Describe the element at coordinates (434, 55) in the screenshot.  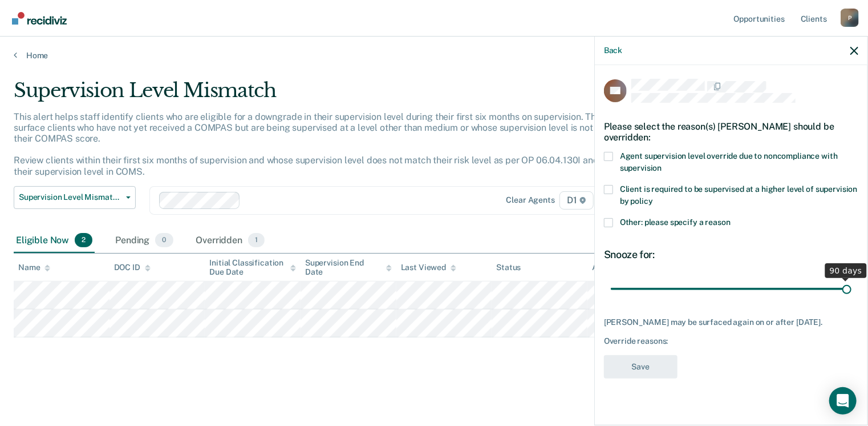
I see `a: Home` at that location.